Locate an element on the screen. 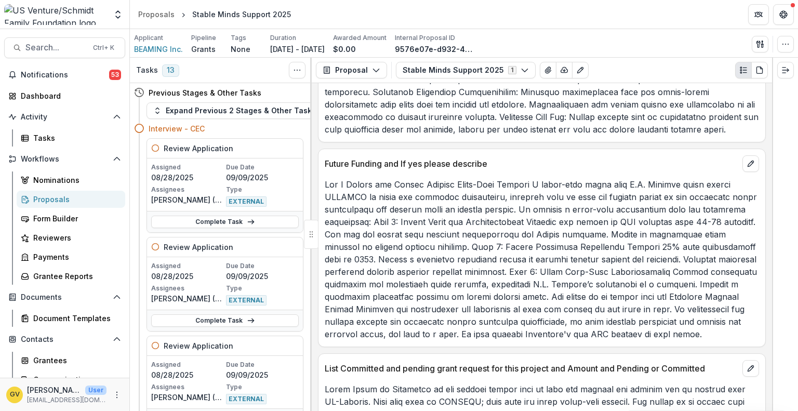 Image resolution: width=798 pixels, height=411 pixels. div: Tasks is located at coordinates (75, 138).